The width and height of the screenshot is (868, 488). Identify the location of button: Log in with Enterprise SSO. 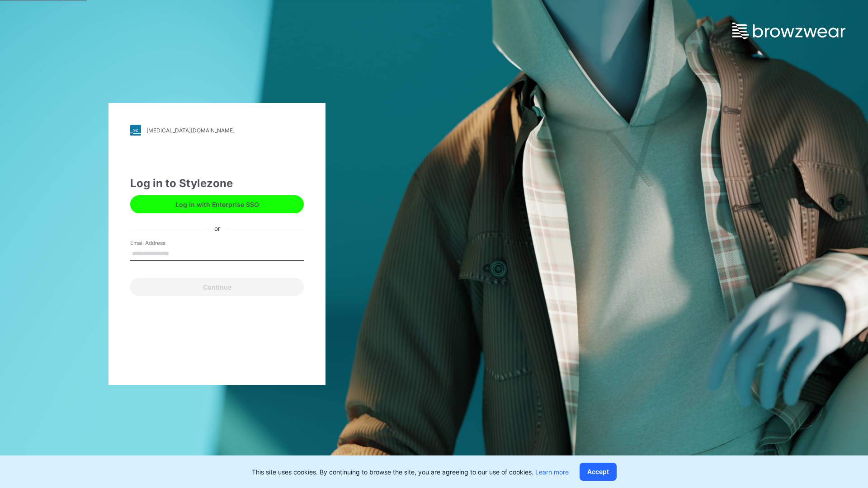
(217, 204).